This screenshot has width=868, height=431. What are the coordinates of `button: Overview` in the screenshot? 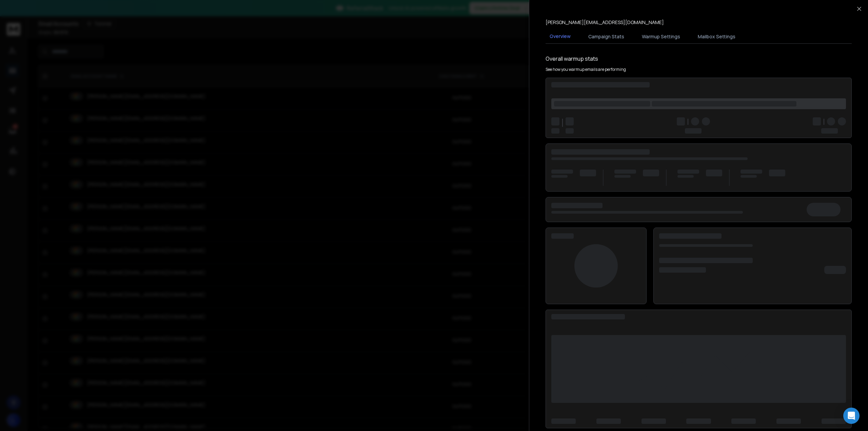 It's located at (560, 37).